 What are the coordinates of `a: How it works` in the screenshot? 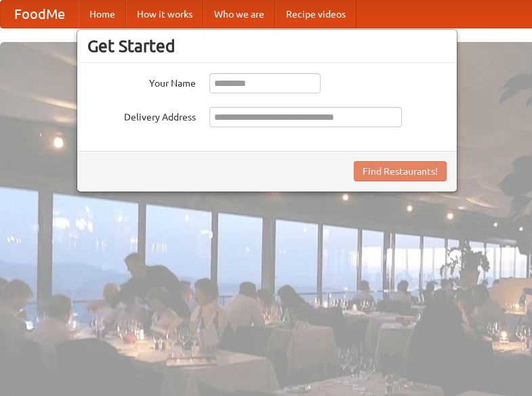 It's located at (165, 15).